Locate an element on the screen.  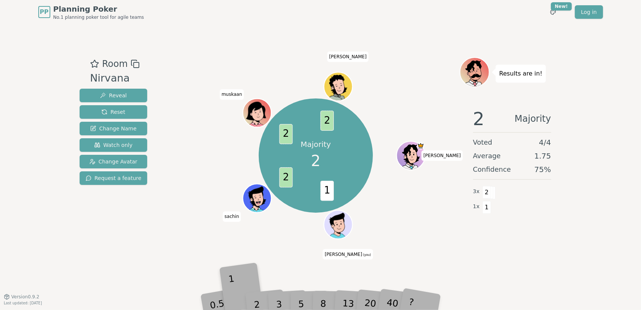
span: PP is located at coordinates (44, 12).